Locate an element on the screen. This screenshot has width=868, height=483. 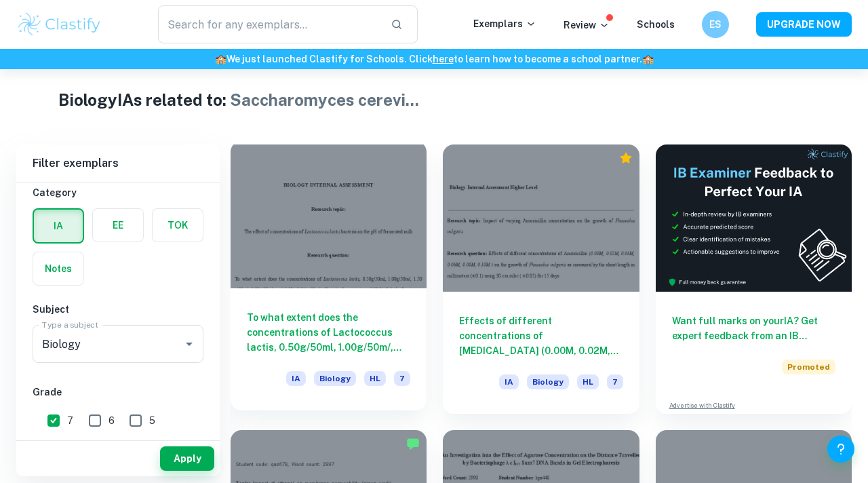
h6: Want full marks on your IA ? Get expert feedback from an IB examiner! is located at coordinates (754, 328).